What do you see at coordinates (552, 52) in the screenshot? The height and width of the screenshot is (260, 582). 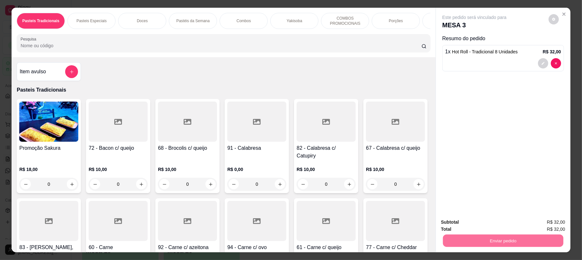 I see `p: R$ 32,00` at bounding box center [552, 52].